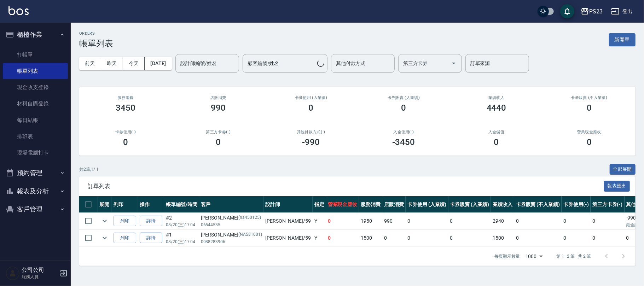 Image resolution: width=644 pixels, height=286 pixels. What do you see at coordinates (394, 205) in the screenshot?
I see `th: 店販消費` at bounding box center [394, 205].